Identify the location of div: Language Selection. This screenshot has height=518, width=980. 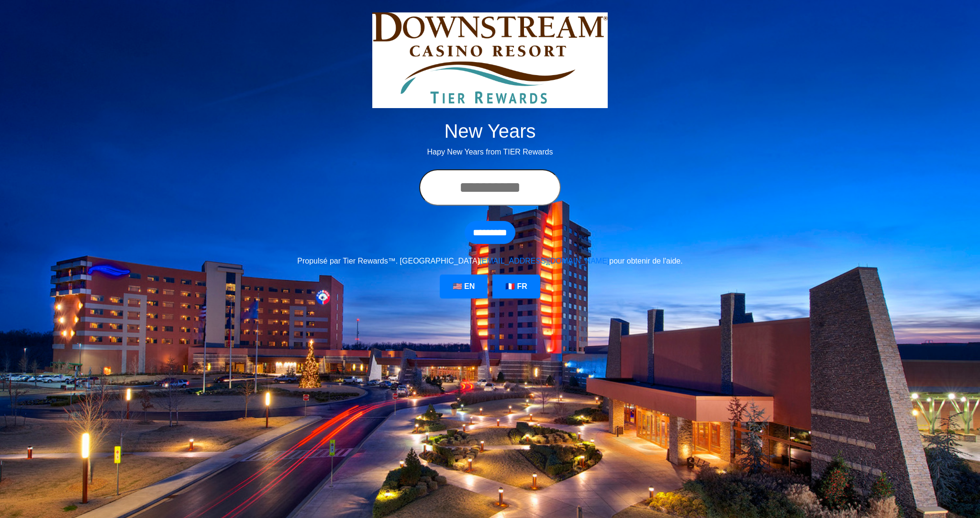
(490, 287).